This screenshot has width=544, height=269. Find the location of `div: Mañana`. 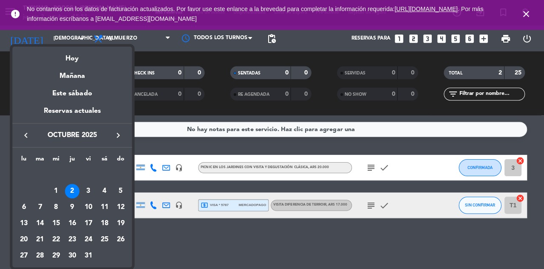

div: Mañana is located at coordinates (74, 72).